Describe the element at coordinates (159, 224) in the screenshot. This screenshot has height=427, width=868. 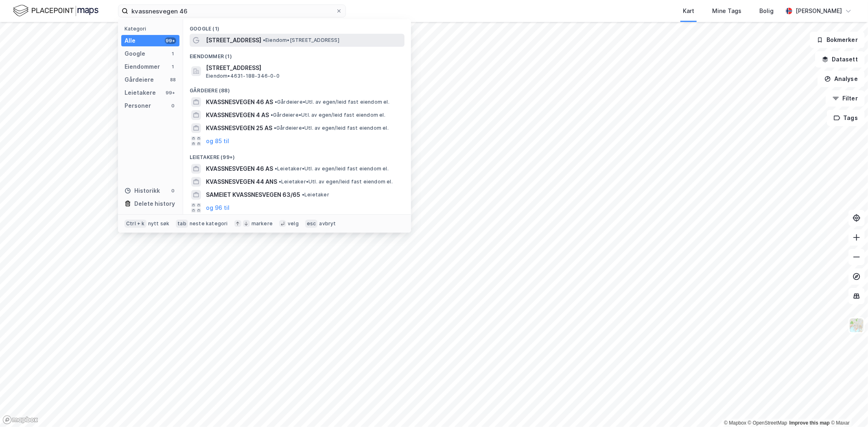
I see `div: nytt søk` at that location.